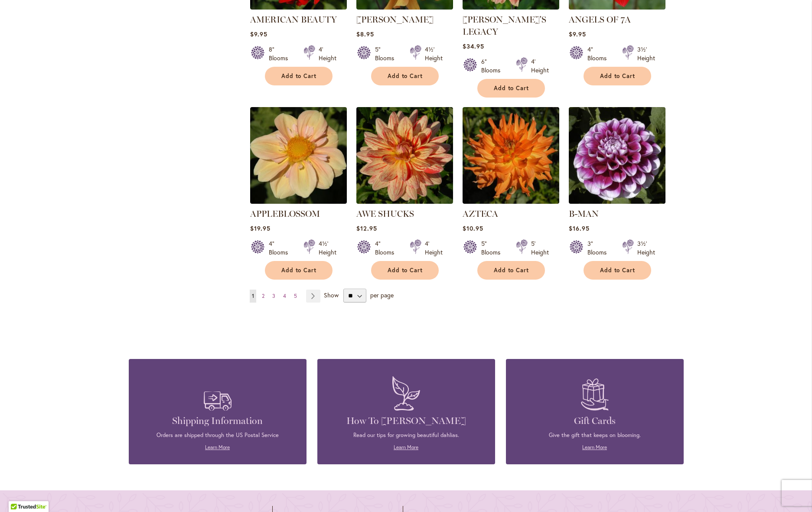 Image resolution: width=812 pixels, height=512 pixels. Describe the element at coordinates (473, 46) in the screenshot. I see `span: $34.95` at that location.